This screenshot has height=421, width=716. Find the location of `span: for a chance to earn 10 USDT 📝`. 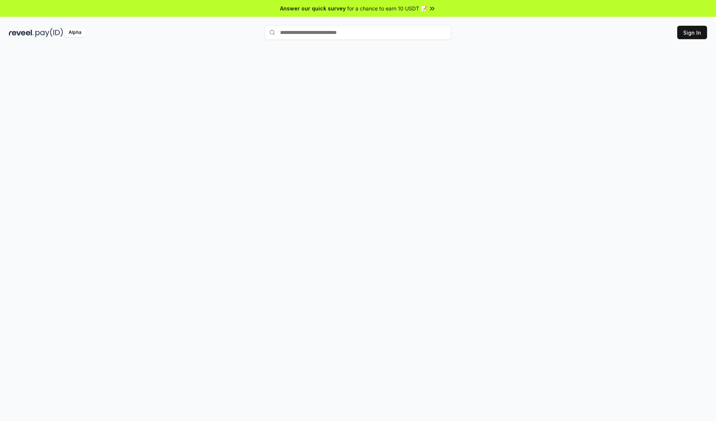

span: for a chance to earn 10 USDT 📝 is located at coordinates (387, 8).